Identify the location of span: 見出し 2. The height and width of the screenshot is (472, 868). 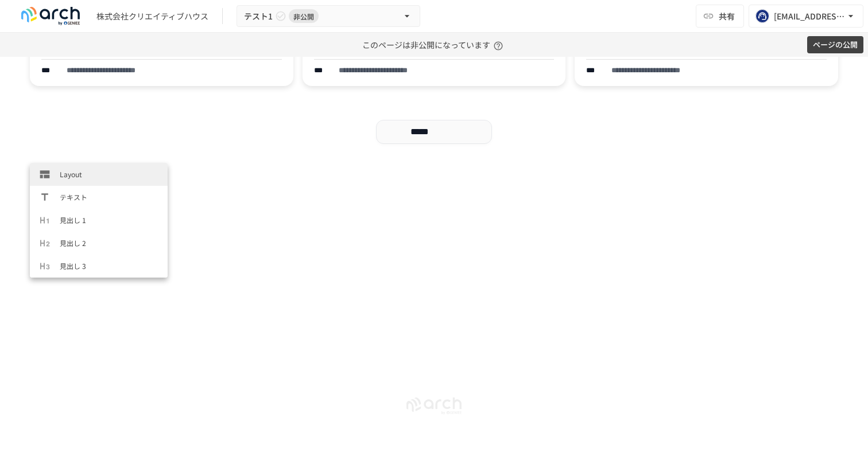
(109, 242).